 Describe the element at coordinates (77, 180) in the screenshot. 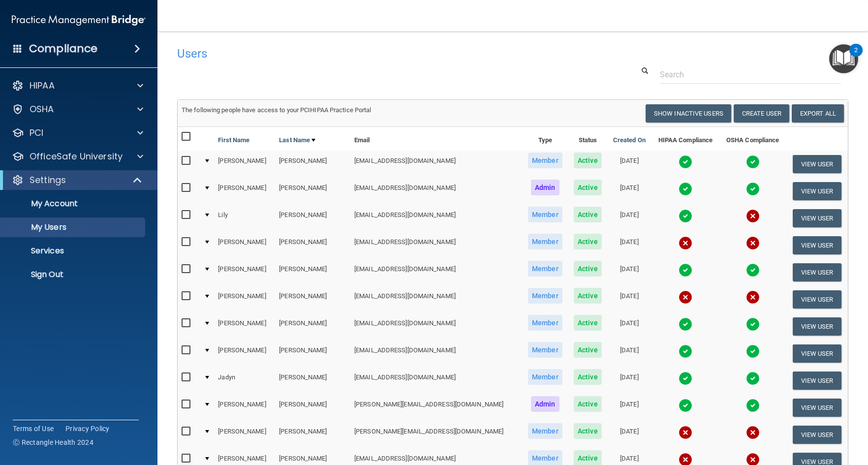

I see `a: Settings` at that location.